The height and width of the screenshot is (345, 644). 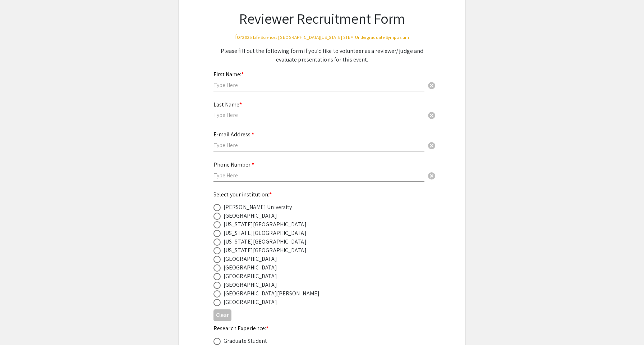 What do you see at coordinates (228, 74) in the screenshot?
I see `mat-label: First Name:` at bounding box center [228, 74].